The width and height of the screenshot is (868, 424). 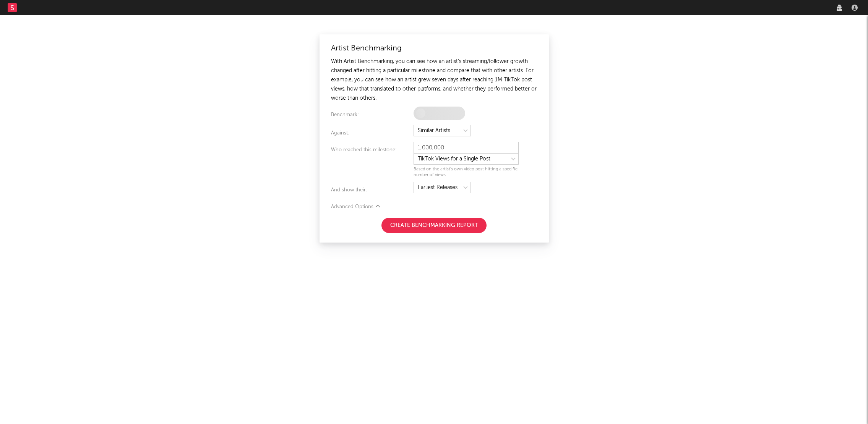 What do you see at coordinates (434, 80) in the screenshot?
I see `div: With Artist Benchmarking, you can see how an artist's streaming/follower growth changed after hit...` at bounding box center [434, 80].